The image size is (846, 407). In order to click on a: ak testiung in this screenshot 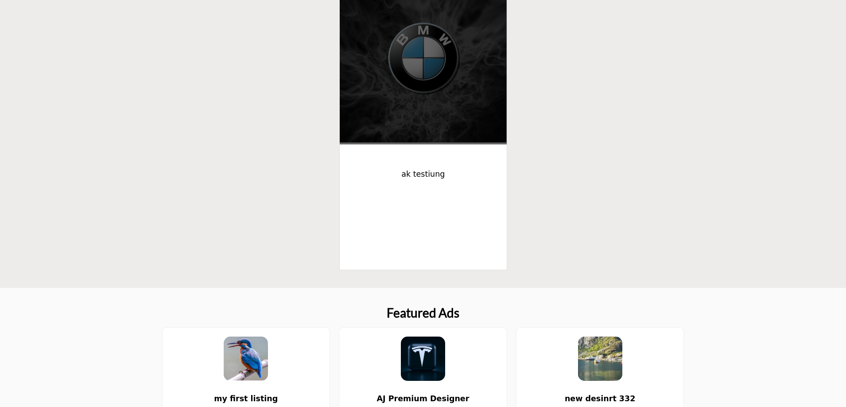, I will do `click(423, 174)`.